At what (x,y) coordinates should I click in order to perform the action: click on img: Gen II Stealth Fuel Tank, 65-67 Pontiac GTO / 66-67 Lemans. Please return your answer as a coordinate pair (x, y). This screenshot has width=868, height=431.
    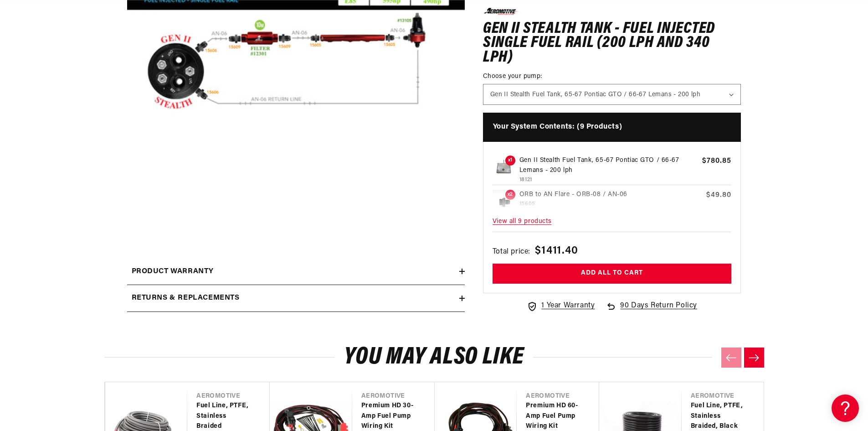
    Looking at the image, I should click on (504, 167).